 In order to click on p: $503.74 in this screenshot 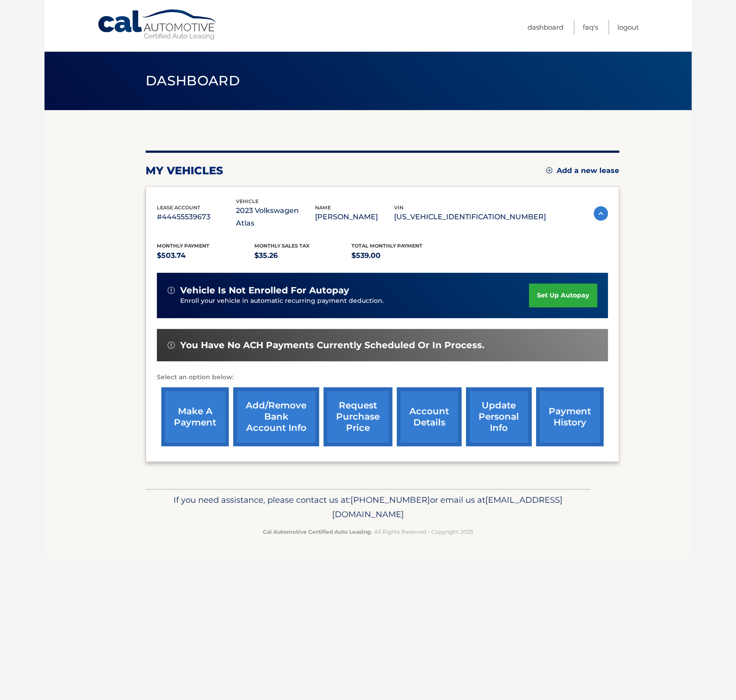, I will do `click(205, 256)`.